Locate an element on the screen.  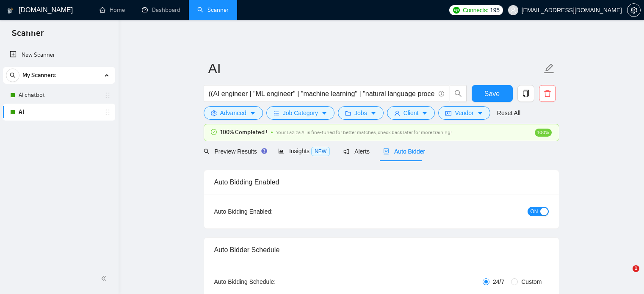
span: NEW is located at coordinates (320, 152).